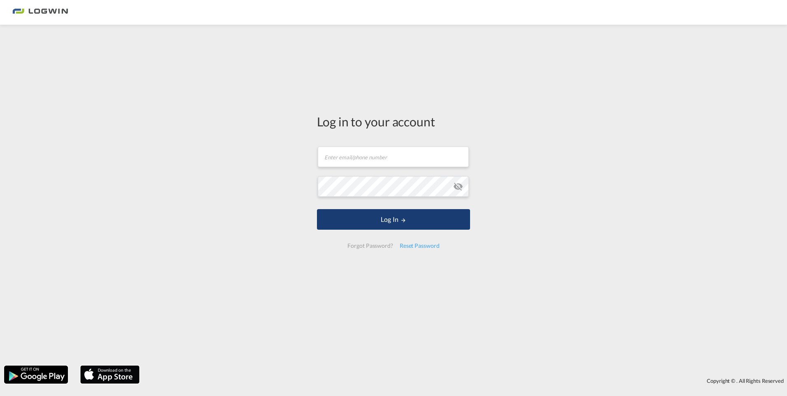 The image size is (787, 396). Describe the element at coordinates (420, 246) in the screenshot. I see `div: Reset Password` at that location.